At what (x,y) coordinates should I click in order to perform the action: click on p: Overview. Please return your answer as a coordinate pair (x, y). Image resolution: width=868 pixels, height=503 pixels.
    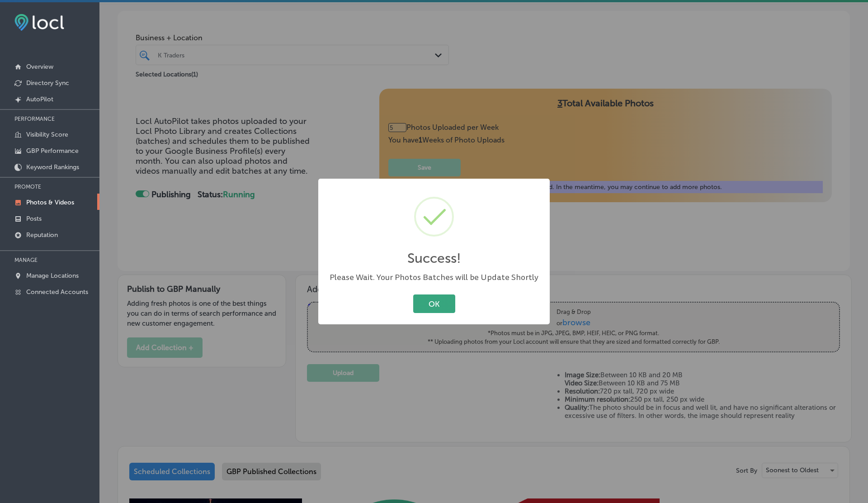
    Looking at the image, I should click on (40, 66).